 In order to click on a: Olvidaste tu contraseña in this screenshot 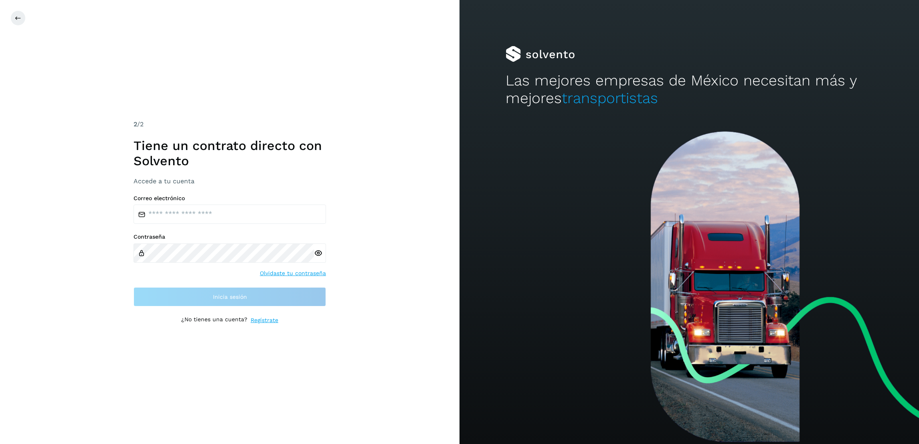, I will do `click(293, 273)`.